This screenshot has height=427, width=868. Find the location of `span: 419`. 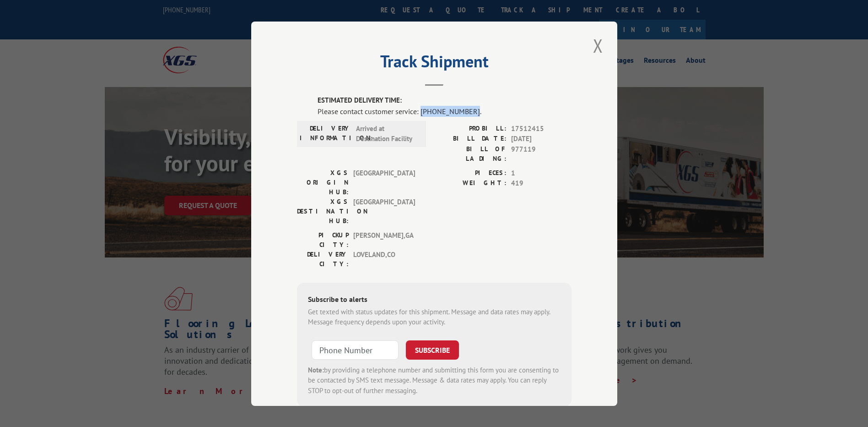

span: 419 is located at coordinates (541, 183).